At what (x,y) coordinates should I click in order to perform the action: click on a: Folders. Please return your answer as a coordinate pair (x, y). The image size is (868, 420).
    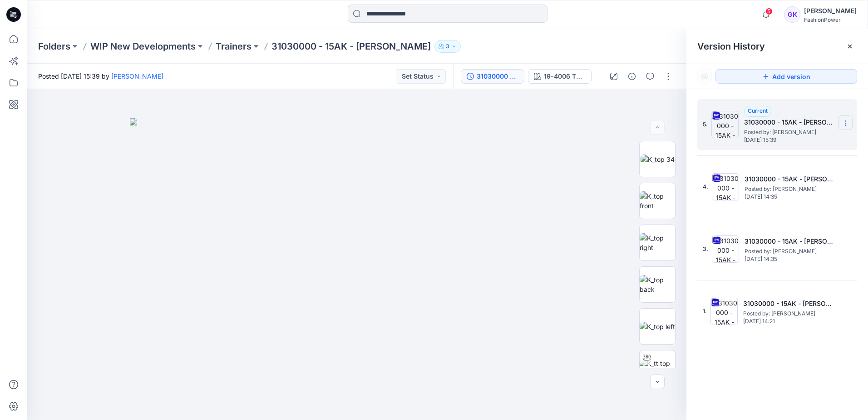
    Looking at the image, I should click on (54, 46).